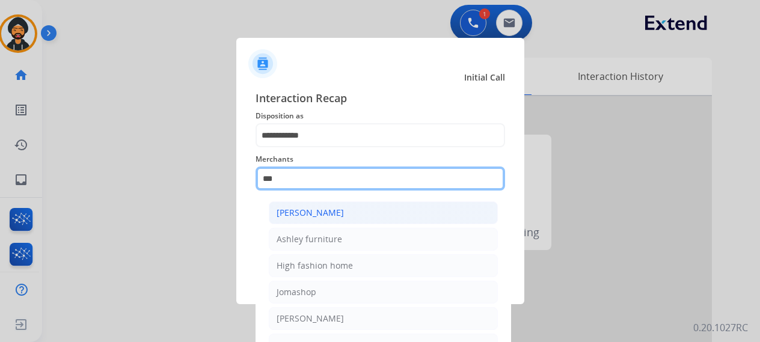 The width and height of the screenshot is (760, 342). Describe the element at coordinates (380, 159) in the screenshot. I see `span: Merchants` at that location.